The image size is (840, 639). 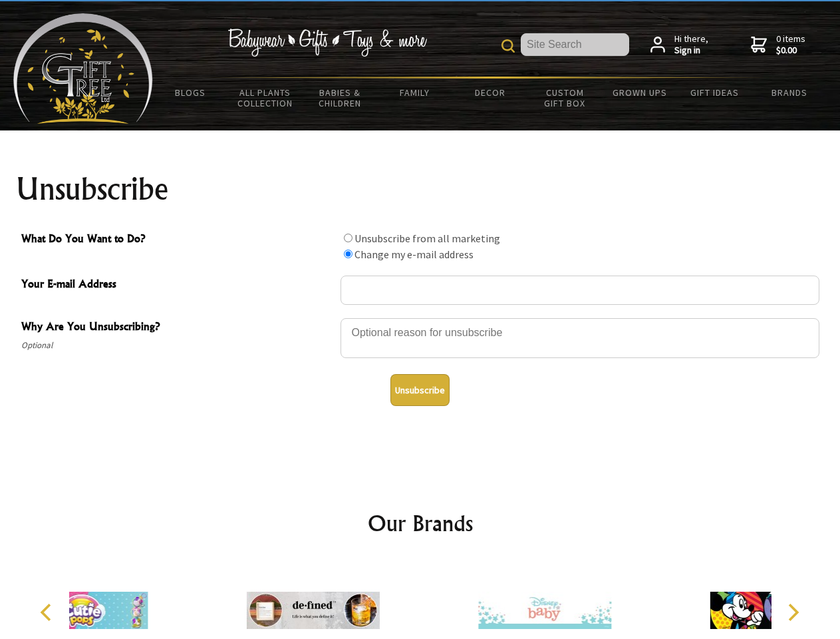 I want to click on button: Next, so click(x=792, y=612).